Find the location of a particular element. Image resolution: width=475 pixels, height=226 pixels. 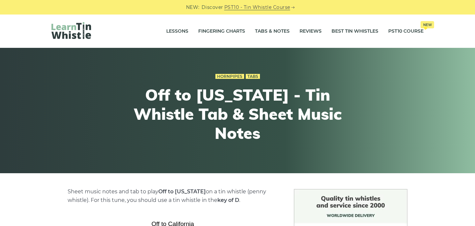

a: Tabs & Notes is located at coordinates (272, 31).